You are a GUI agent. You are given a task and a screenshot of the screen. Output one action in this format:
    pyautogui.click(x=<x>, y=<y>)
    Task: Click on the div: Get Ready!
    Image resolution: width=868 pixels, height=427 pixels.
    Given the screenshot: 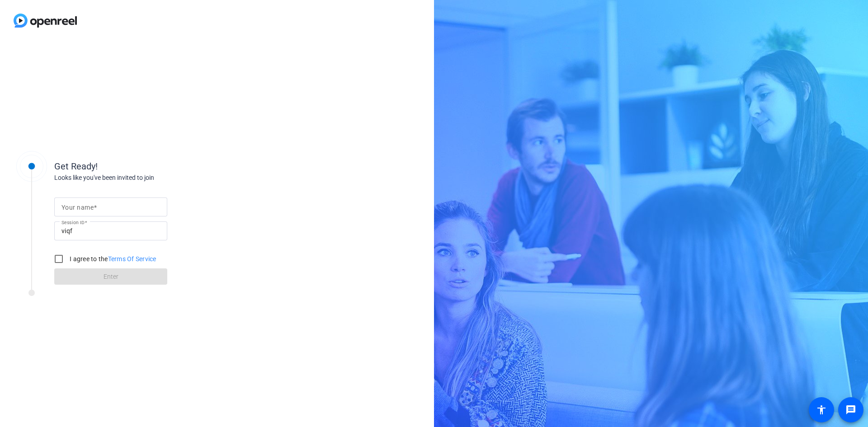 What is the action you would take?
    pyautogui.click(x=144, y=167)
    